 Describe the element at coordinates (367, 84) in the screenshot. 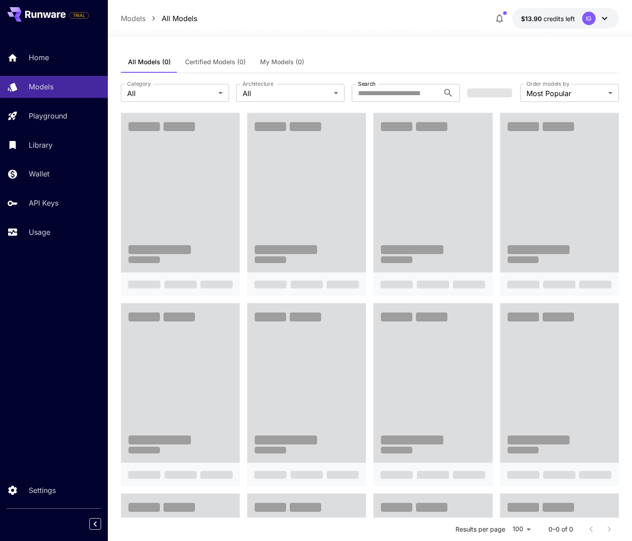

I see `label: Search` at that location.